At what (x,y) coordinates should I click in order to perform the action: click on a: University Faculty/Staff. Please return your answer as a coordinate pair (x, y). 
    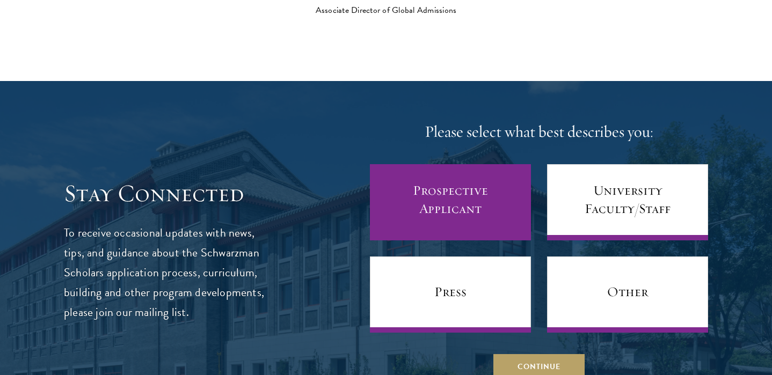
    Looking at the image, I should click on (628, 202).